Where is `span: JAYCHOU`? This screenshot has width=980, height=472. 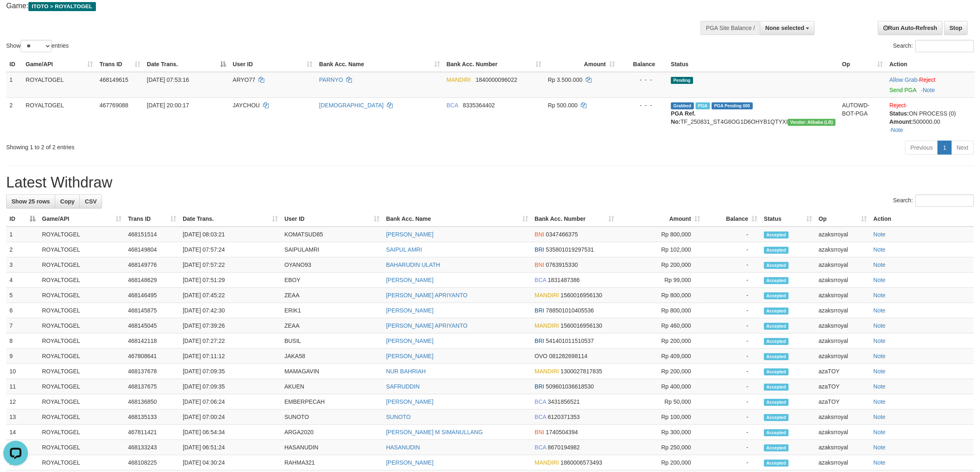
span: JAYCHOU is located at coordinates (246, 105).